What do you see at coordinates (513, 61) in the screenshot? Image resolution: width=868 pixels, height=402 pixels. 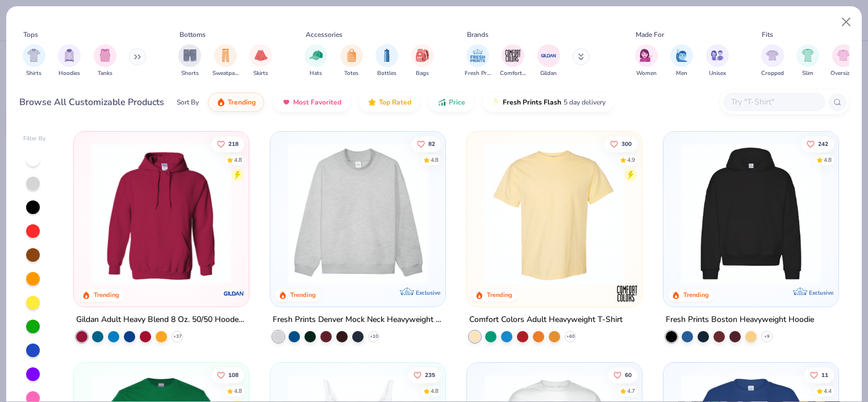 I see `div: filter for Comfort Colors` at bounding box center [513, 61].